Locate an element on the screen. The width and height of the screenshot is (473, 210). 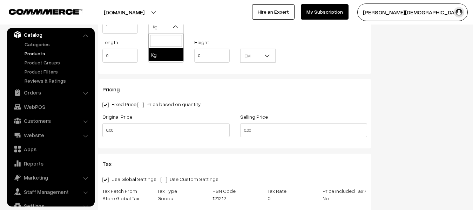
a: COMMMERCE is located at coordinates (39, 11).